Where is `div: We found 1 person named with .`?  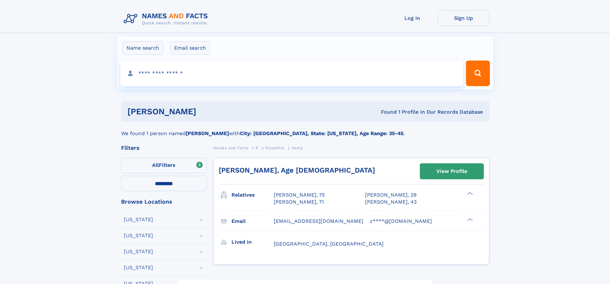
div: We found 1 person named with . is located at coordinates (305, 130).